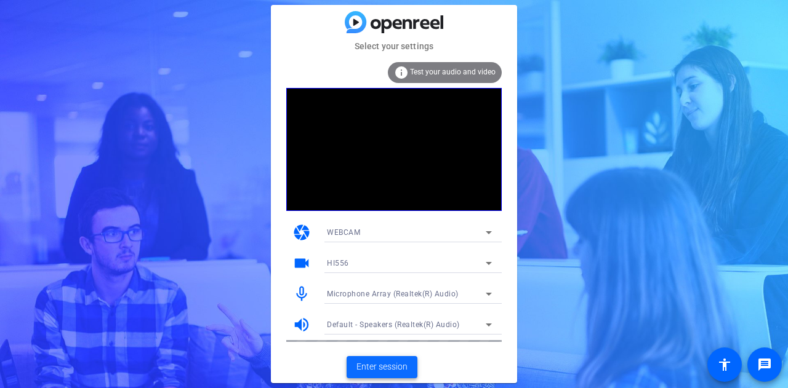  I want to click on mat-card-subtitle: Select your settings, so click(394, 46).